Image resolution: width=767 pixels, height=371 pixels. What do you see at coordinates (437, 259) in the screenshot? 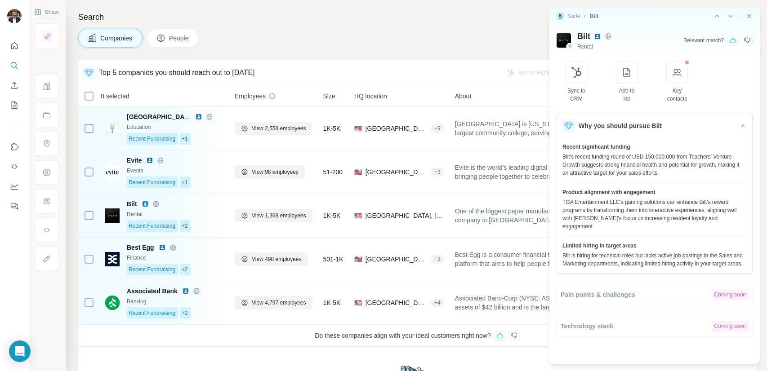
I see `div: + 2` at bounding box center [437, 259].